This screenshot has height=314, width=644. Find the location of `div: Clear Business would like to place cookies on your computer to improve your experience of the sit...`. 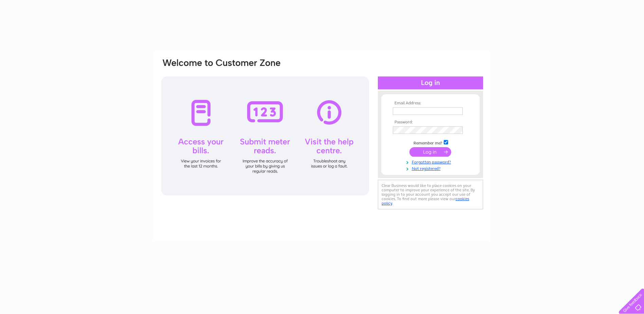

div: Clear Business would like to place cookies on your computer to improve your experience of the sit... is located at coordinates (430, 195).